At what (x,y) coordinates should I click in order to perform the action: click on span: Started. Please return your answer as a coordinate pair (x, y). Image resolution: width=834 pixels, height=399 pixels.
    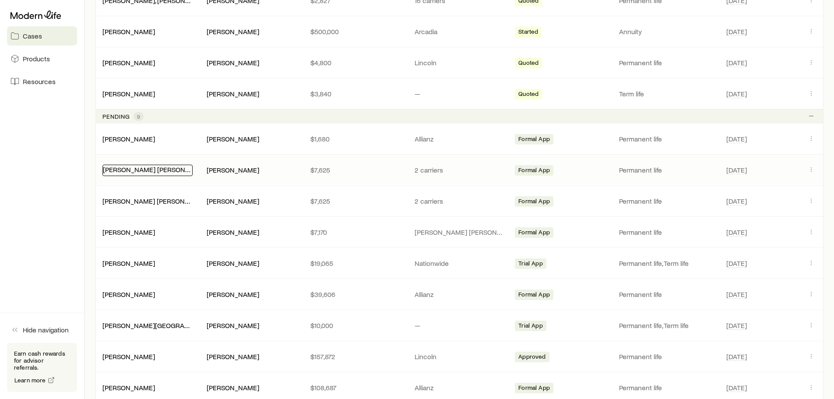
    Looking at the image, I should click on (528, 32).